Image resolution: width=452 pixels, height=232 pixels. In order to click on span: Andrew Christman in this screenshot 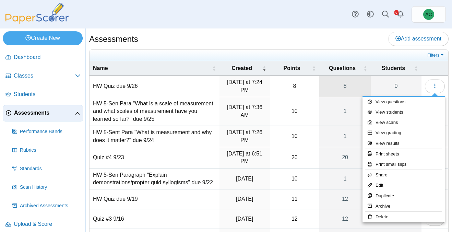, I will do `click(429, 14)`.